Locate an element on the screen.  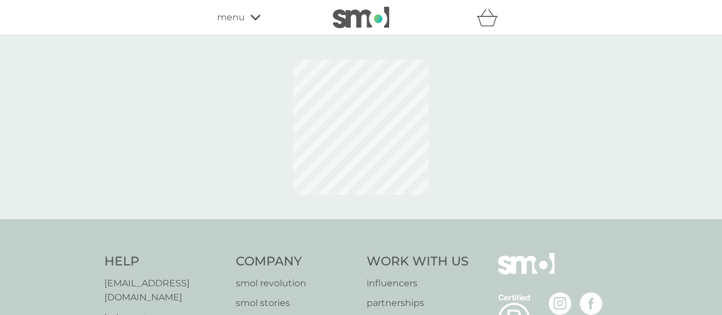
h4: Company is located at coordinates (296, 262).